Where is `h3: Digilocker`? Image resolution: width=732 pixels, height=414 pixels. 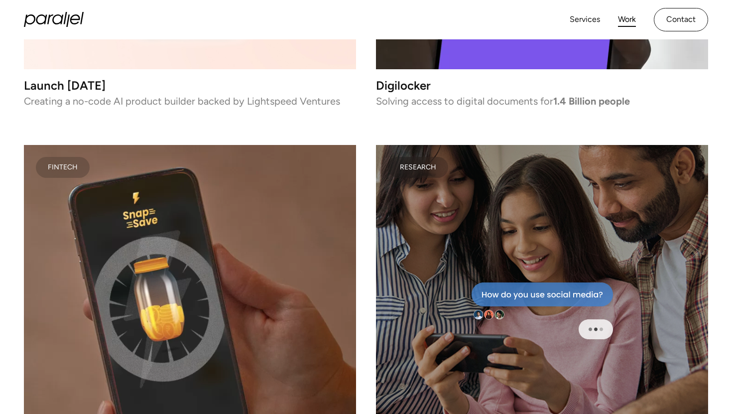 h3: Digilocker is located at coordinates (542, 85).